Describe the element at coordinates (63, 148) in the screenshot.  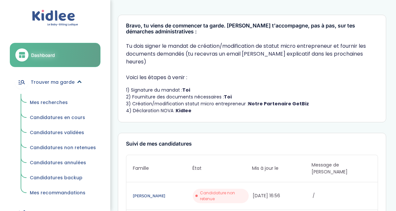
I see `a: Candidatures non retenues` at that location.